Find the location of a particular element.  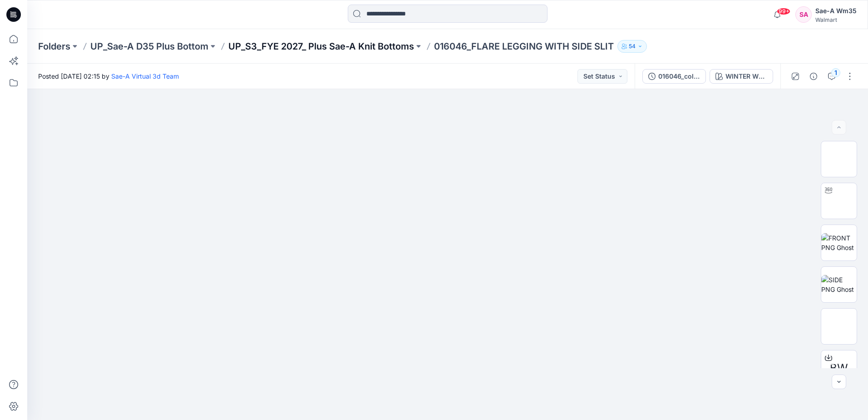

a: Folders is located at coordinates (54, 46).